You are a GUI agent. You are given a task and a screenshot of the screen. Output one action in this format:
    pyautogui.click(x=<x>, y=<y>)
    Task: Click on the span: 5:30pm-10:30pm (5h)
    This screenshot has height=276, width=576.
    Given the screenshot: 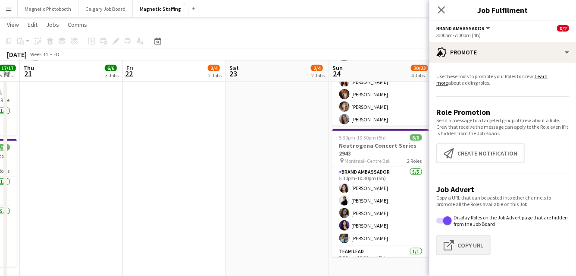 What is the action you would take?
    pyautogui.click(x=363, y=137)
    